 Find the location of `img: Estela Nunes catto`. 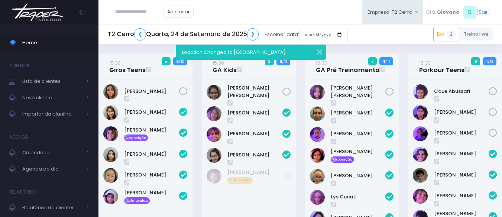

img: Estela Nunes catto is located at coordinates (420, 154).